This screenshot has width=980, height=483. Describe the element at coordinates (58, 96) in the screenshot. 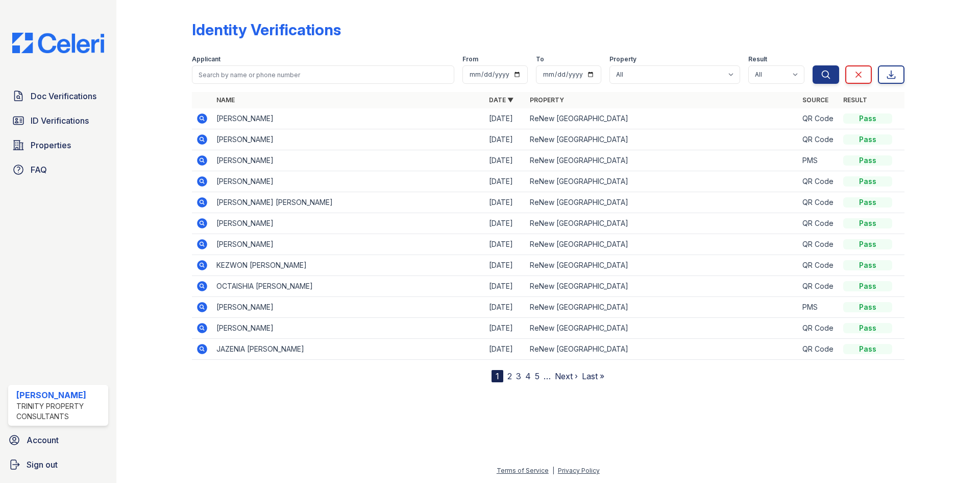

I see `a: Doc Verifications` at that location.